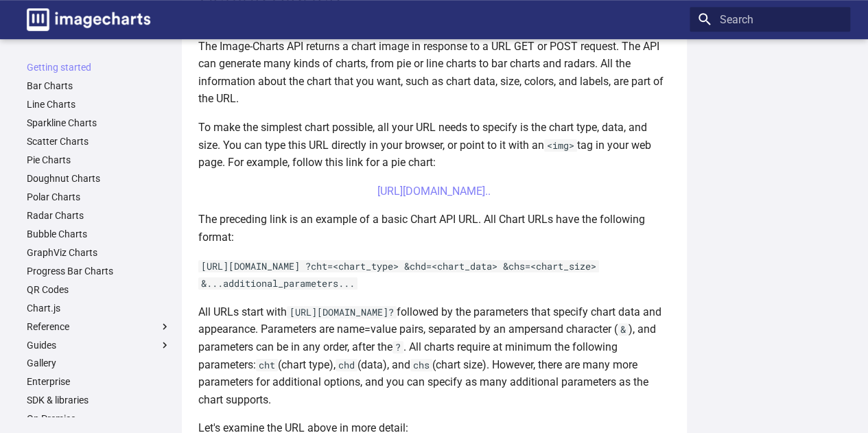  I want to click on code: cht, so click(267, 365).